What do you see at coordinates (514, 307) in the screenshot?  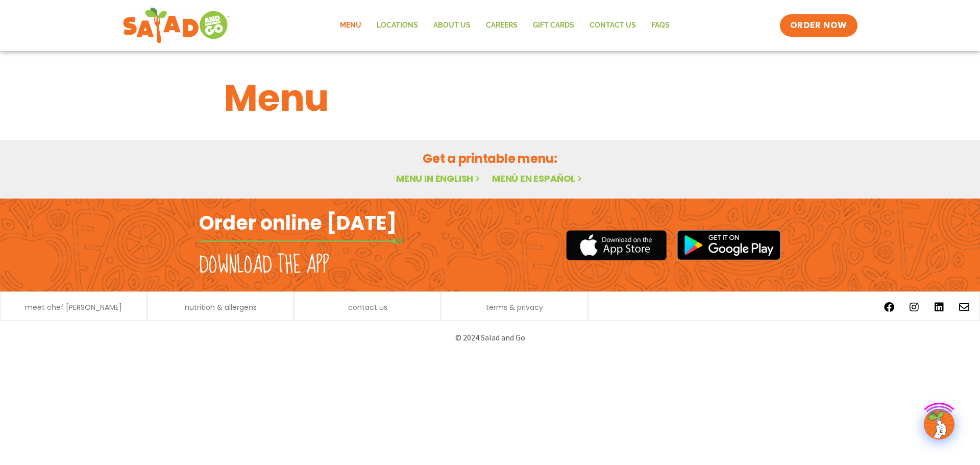 I see `span: terms & privacy` at bounding box center [514, 307].